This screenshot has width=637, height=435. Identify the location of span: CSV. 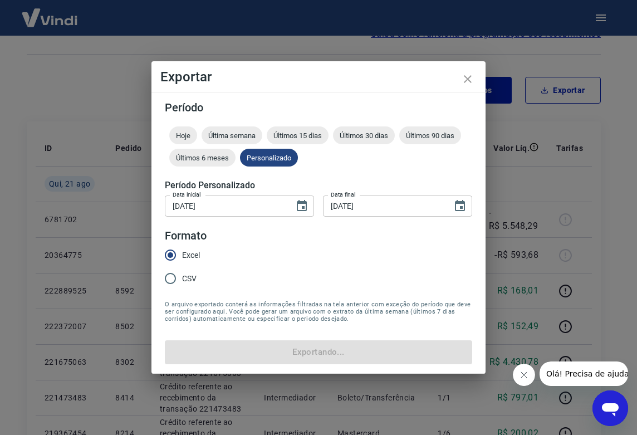
(189, 279).